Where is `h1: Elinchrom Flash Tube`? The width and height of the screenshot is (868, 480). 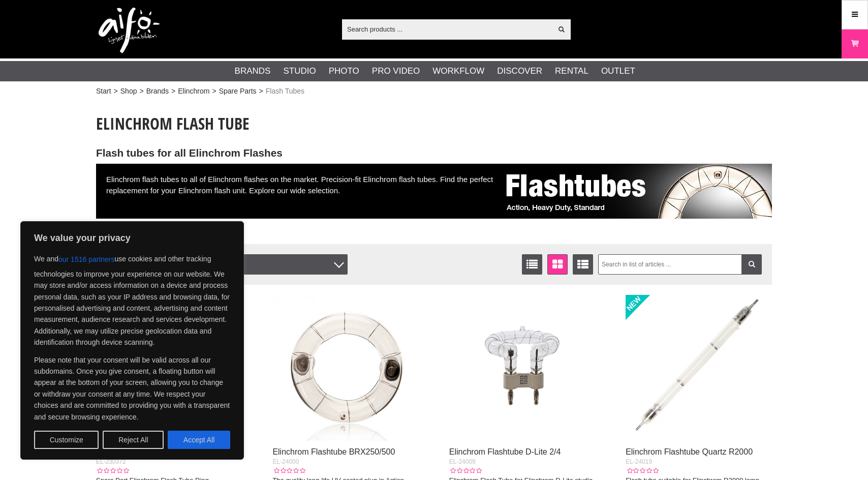
h1: Elinchrom Flash Tube is located at coordinates (434, 123).